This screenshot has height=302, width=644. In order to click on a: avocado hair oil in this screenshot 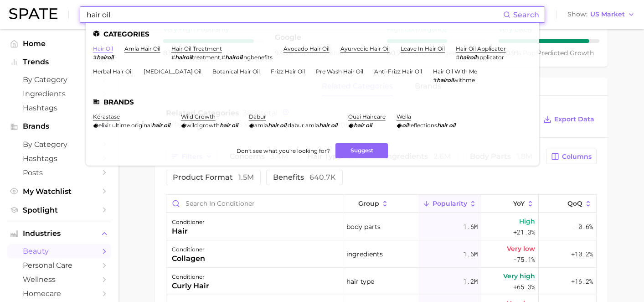, I will do `click(306, 48)`.